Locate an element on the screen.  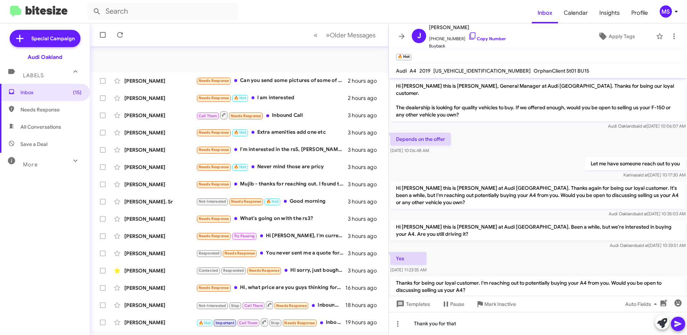
div: Good morning is located at coordinates (272, 201).